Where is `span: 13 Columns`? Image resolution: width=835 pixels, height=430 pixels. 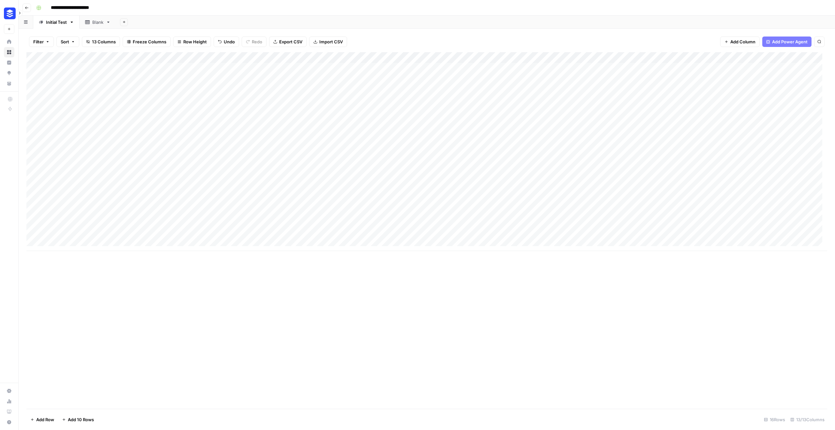
span: 13 Columns is located at coordinates (104, 42).